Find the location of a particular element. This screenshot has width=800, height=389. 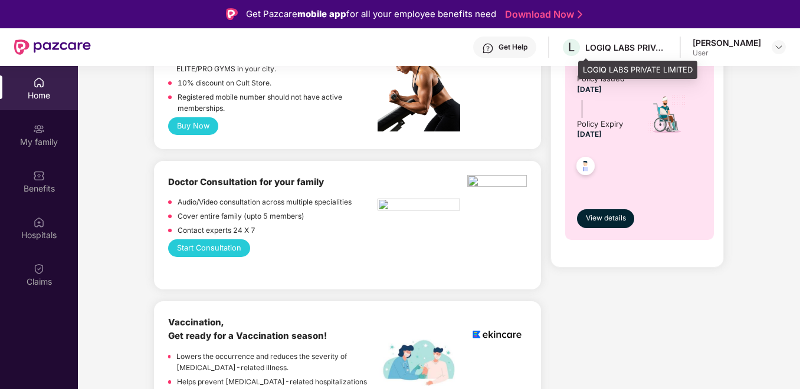

p: Contact experts 24 X 7 is located at coordinates (217, 231).